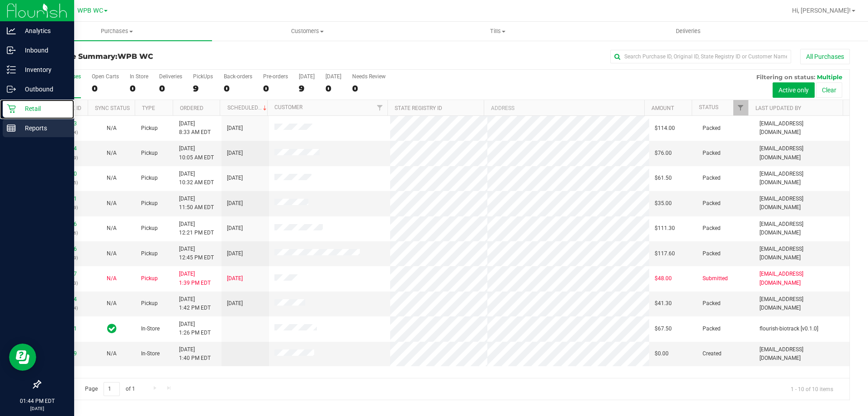  Describe the element at coordinates (664, 177) in the screenshot. I see `span: $61.50` at that location.